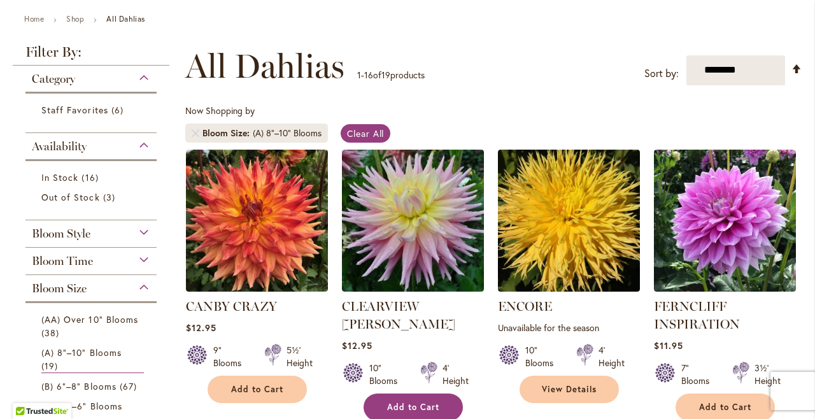  I want to click on span: Bloom Style, so click(61, 234).